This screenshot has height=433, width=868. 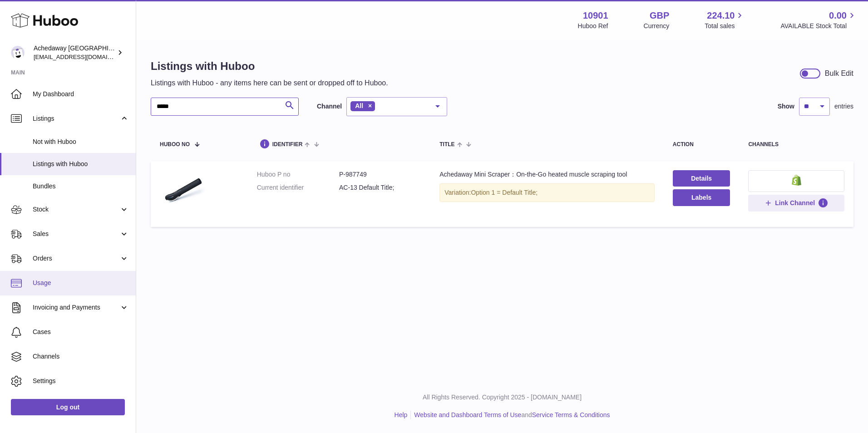 I want to click on span: Bundles, so click(x=81, y=186).